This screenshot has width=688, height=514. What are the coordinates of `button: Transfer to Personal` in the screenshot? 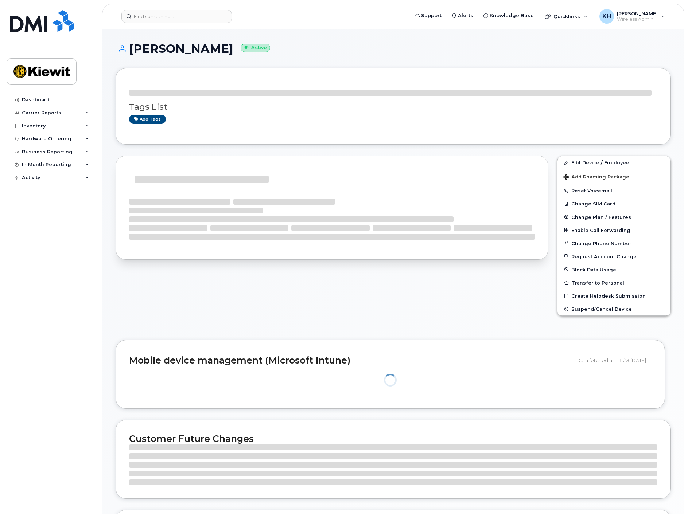 It's located at (614, 283).